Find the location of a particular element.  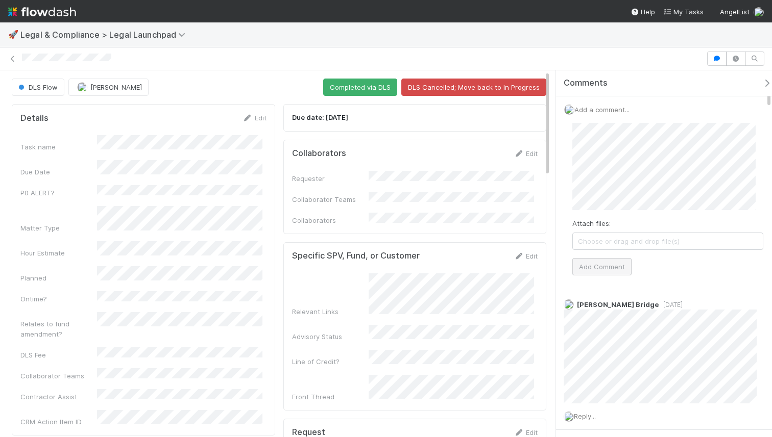

div: Due Date is located at coordinates (59, 172).